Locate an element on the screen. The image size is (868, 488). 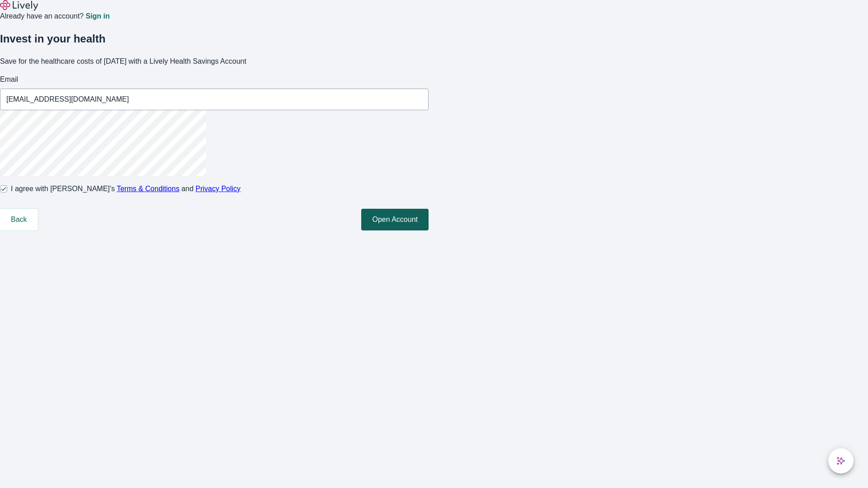
button: Open Account is located at coordinates (395, 220).